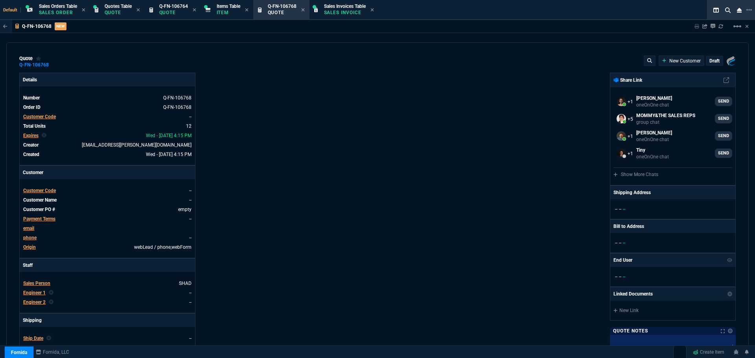 The width and height of the screenshot is (755, 358). What do you see at coordinates (673, 311) in the screenshot?
I see `a: New Link` at bounding box center [673, 311].